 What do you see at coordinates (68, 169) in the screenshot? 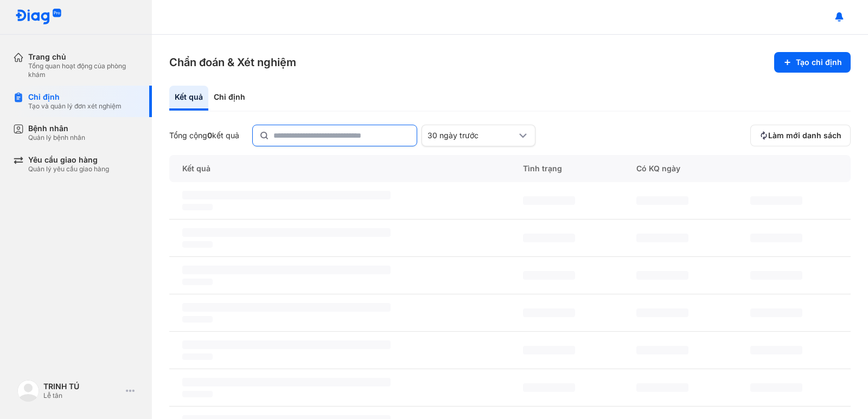
I see `div: Quản lý yêu cầu giao hàng` at bounding box center [68, 169].